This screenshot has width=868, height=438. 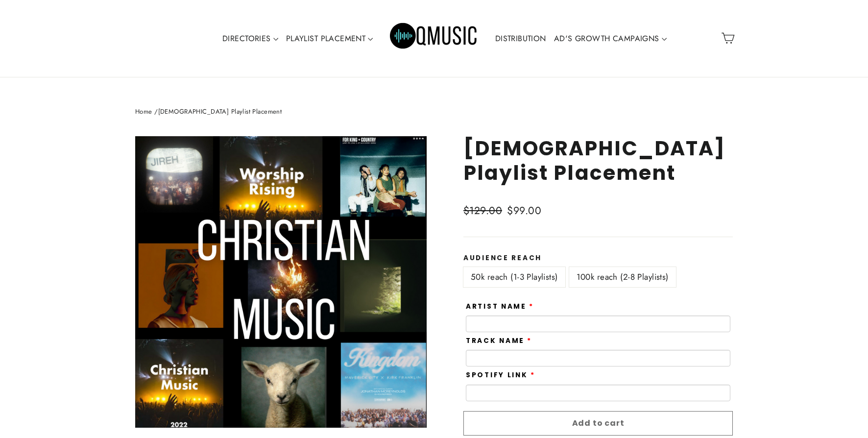 What do you see at coordinates (610, 39) in the screenshot?
I see `a: AD'S GROWTH CAMPAIGNS` at bounding box center [610, 39].